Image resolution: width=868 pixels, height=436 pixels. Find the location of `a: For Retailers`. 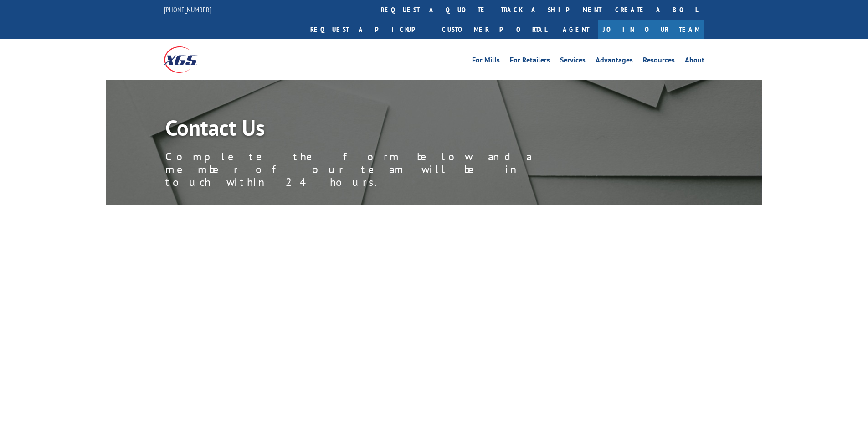

a: For Retailers is located at coordinates (530, 62).